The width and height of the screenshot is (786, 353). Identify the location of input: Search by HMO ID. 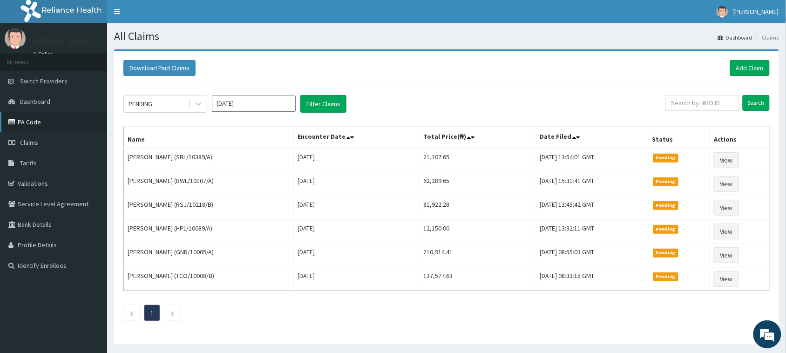
(702, 103).